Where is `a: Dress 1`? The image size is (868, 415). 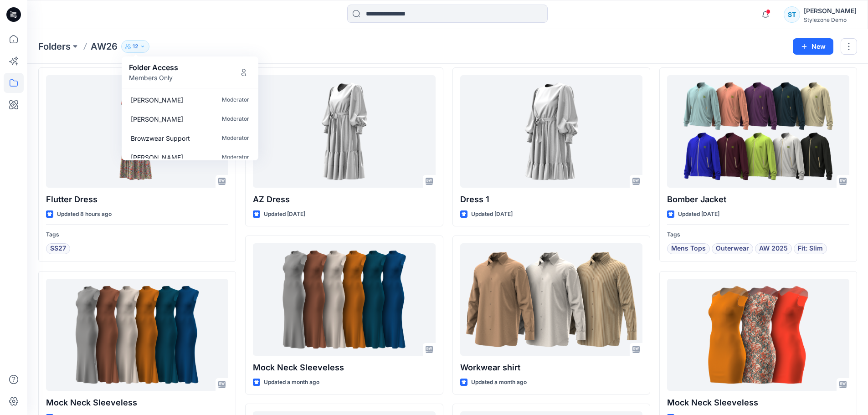 a: Dress 1 is located at coordinates (551, 131).